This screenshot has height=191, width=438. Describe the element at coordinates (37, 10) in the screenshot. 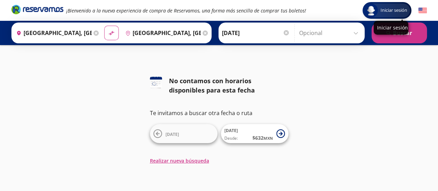

I see `a: Brand Logo` at that location.